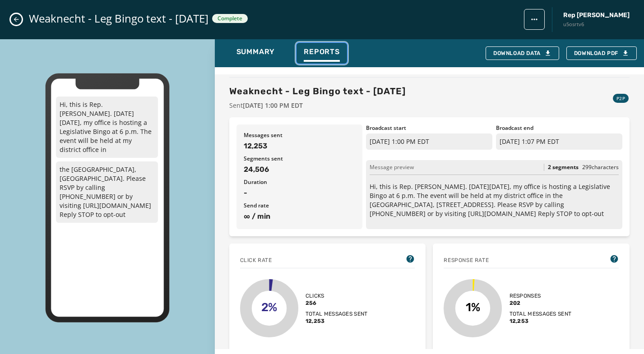  What do you see at coordinates (522, 53) in the screenshot?
I see `button: Download Data` at bounding box center [522, 53].